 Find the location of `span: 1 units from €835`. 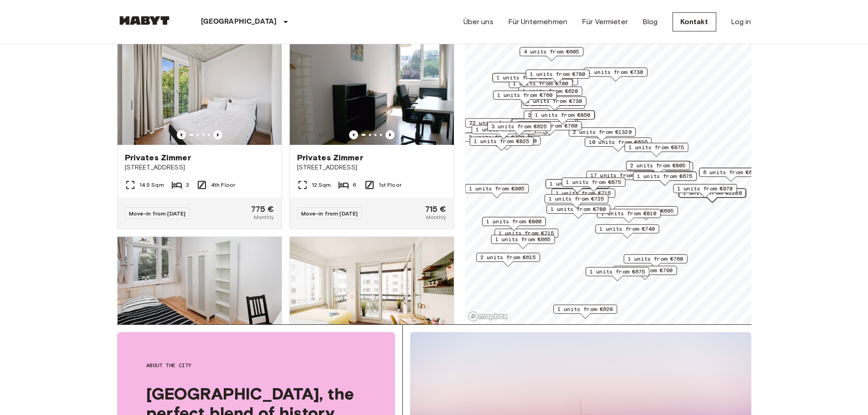

span: 1 units from €835 is located at coordinates (577, 184).